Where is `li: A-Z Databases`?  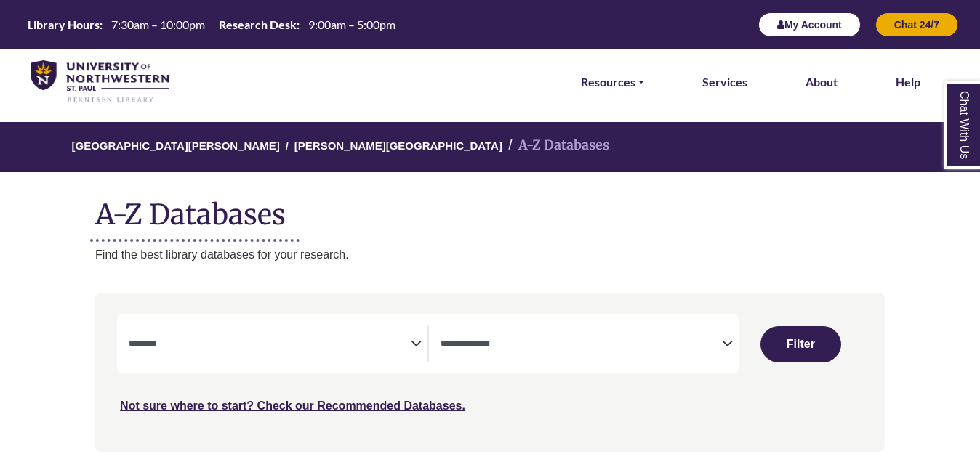 li: A-Z Databases is located at coordinates (556, 145).